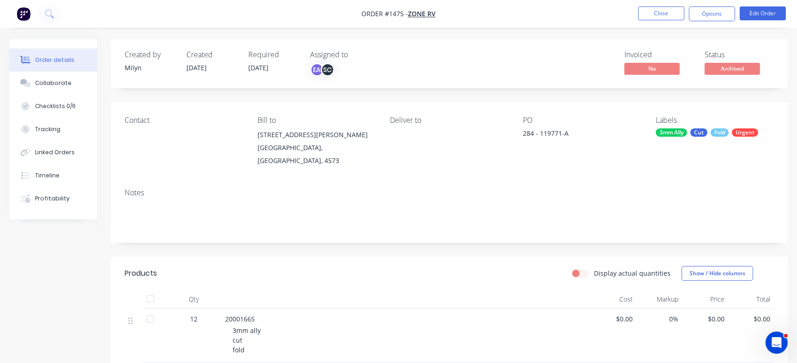 The width and height of the screenshot is (797, 363). What do you see at coordinates (55, 152) in the screenshot?
I see `div: Linked Orders` at bounding box center [55, 152].